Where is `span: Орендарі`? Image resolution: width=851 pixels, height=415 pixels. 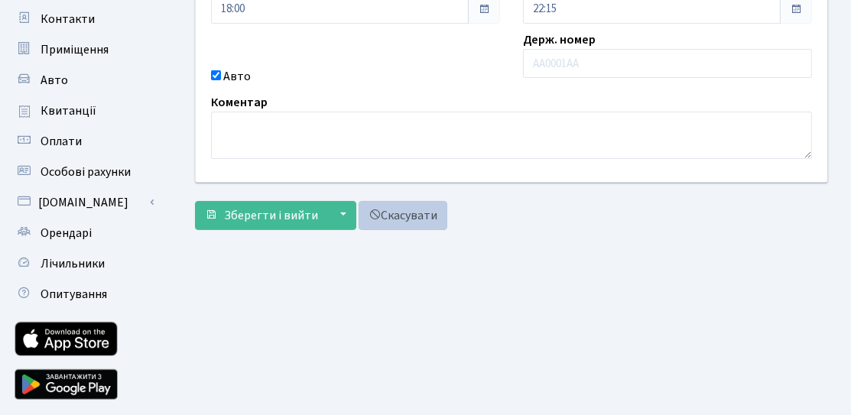 span: Орендарі is located at coordinates (66, 233).